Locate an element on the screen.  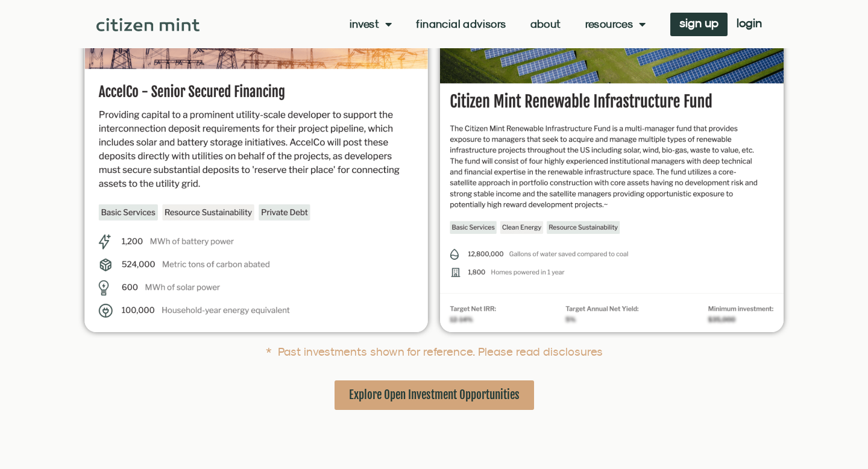
a: Explore Open Investment Opportunities is located at coordinates (434, 395).